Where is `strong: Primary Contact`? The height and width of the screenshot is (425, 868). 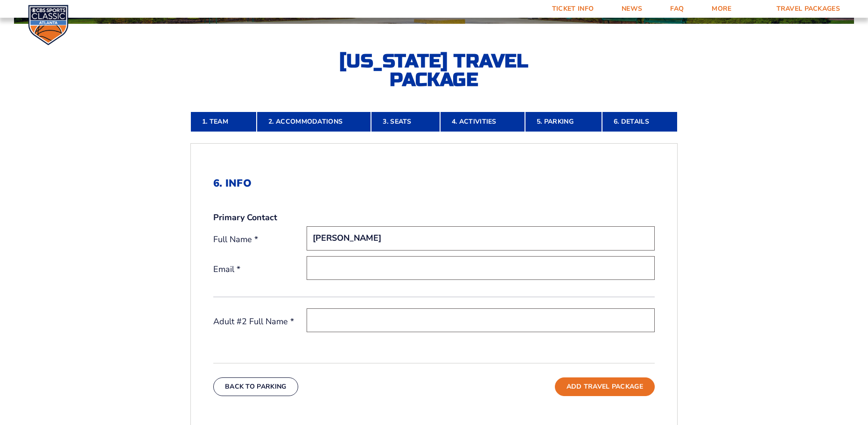 strong: Primary Contact is located at coordinates (245, 218).